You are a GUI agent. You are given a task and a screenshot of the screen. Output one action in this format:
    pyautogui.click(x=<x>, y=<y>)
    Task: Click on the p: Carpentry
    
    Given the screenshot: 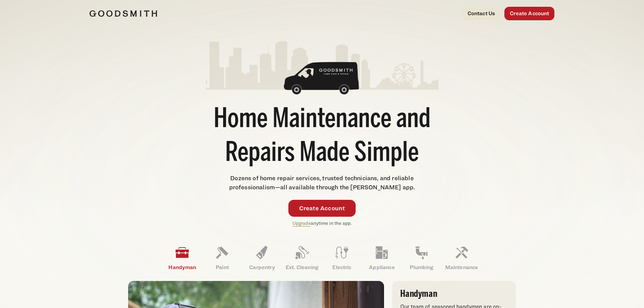 What is the action you would take?
    pyautogui.click(x=262, y=267)
    